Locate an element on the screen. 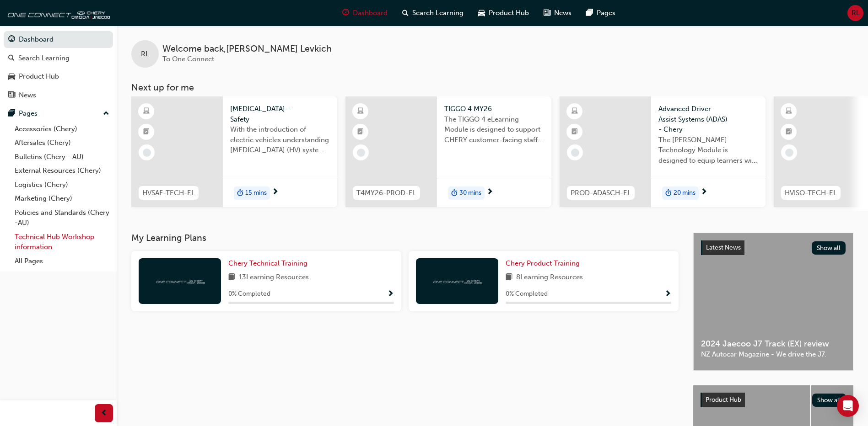  a: Logistics (Chery) is located at coordinates (62, 185).